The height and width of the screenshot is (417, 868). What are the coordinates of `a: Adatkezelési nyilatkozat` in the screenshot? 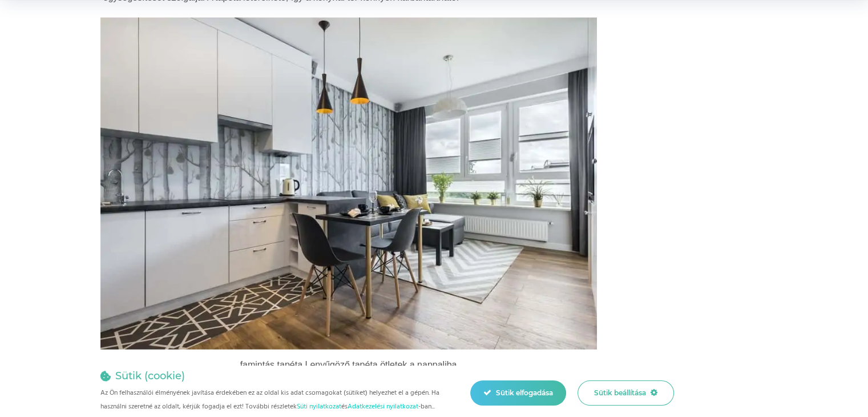 It's located at (383, 407).